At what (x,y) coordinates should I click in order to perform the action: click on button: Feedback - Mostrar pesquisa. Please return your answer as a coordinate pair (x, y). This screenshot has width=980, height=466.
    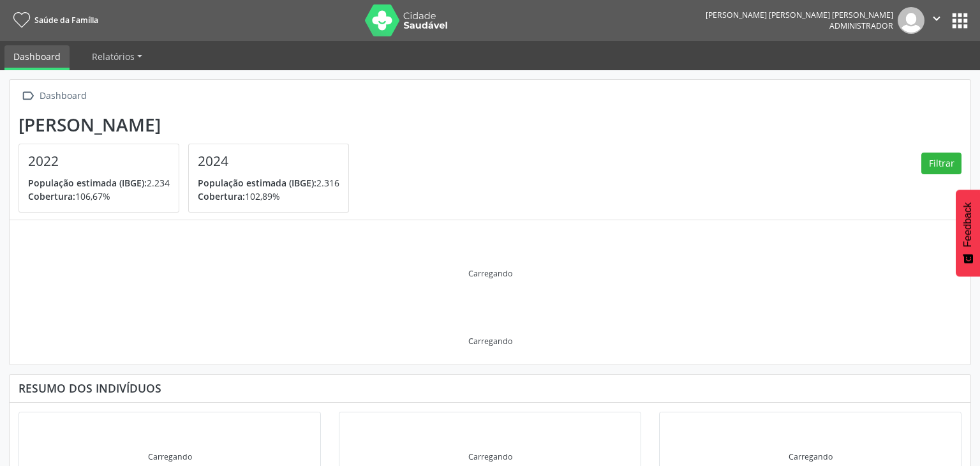
    Looking at the image, I should click on (968, 233).